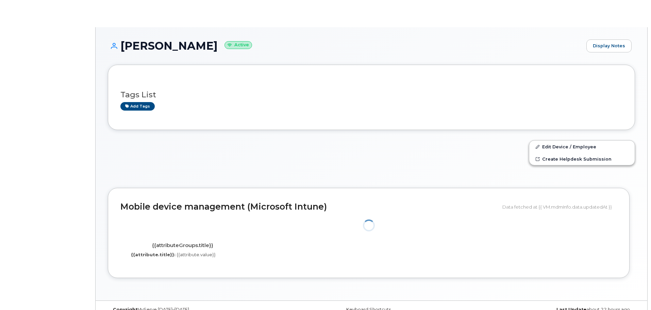 This screenshot has height=310, width=651. What do you see at coordinates (371, 95) in the screenshot?
I see `h3: Tags List` at bounding box center [371, 95].